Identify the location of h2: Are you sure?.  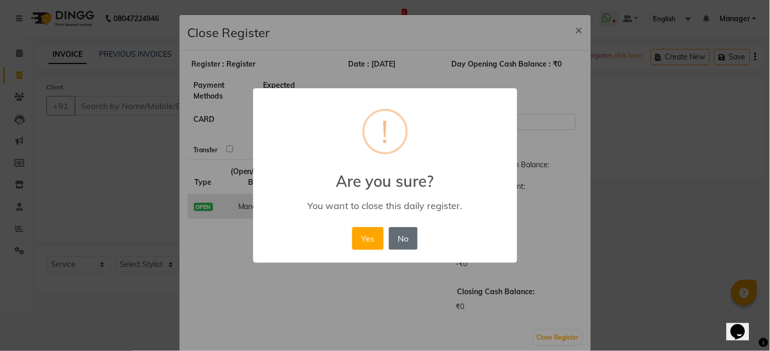
(385, 175).